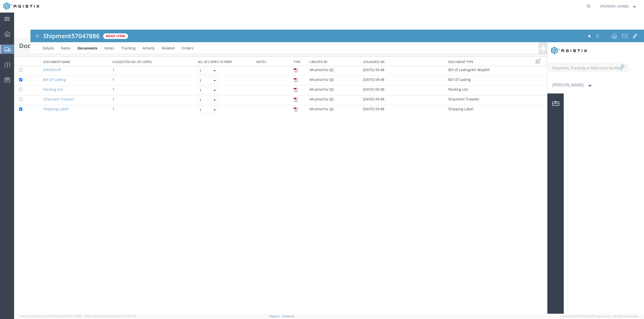  Describe the element at coordinates (21, 6) in the screenshot. I see `img: logo` at that location.